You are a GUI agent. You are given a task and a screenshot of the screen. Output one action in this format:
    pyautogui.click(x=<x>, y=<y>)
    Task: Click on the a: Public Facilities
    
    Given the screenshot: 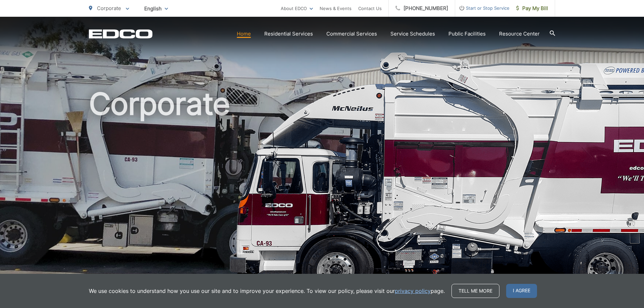 What is the action you would take?
    pyautogui.click(x=467, y=34)
    